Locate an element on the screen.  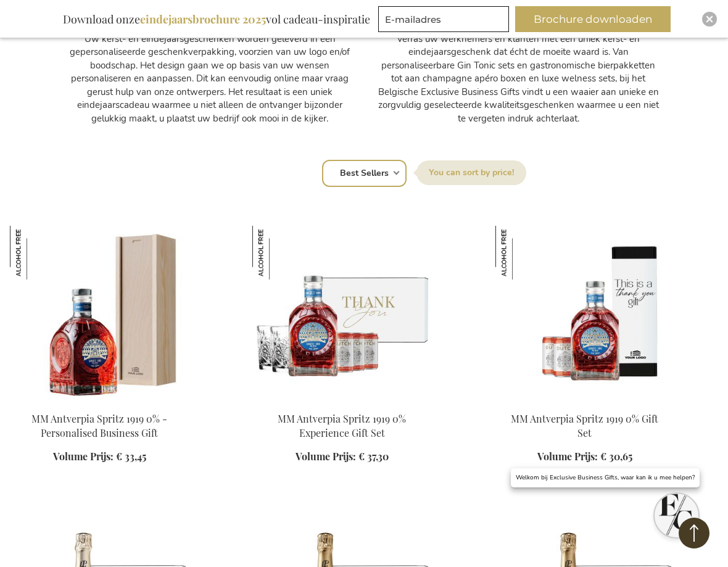
a: MM Antverpia Spritz 1919 0% - Personalised Business Gift is located at coordinates (99, 426).